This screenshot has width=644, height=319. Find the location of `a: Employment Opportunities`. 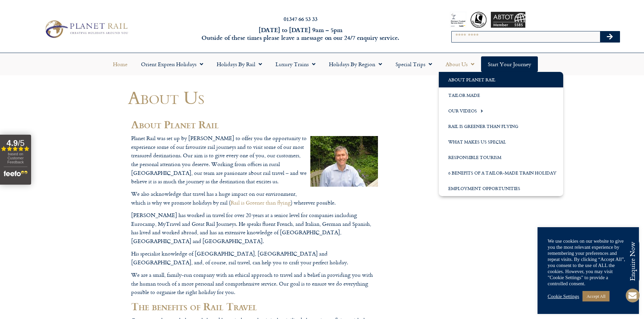

a: Employment Opportunities is located at coordinates (501, 188).